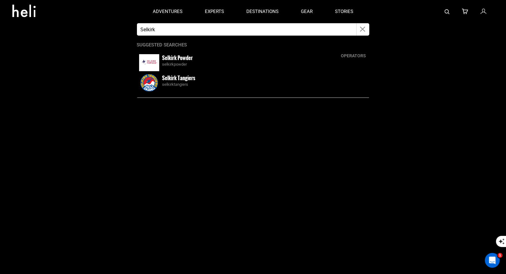 Image resolution: width=506 pixels, height=274 pixels. I want to click on div: operators, so click(354, 56).